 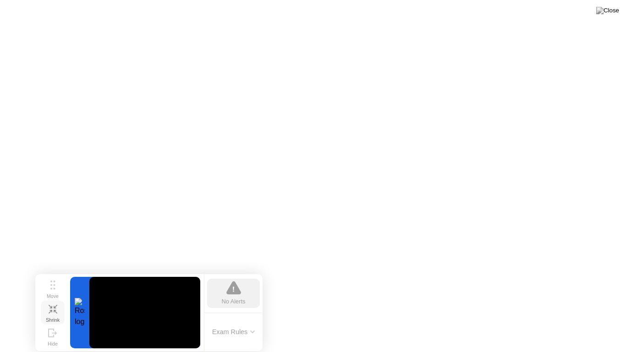 What do you see at coordinates (234, 332) in the screenshot?
I see `button: Exam Rules` at bounding box center [234, 332].